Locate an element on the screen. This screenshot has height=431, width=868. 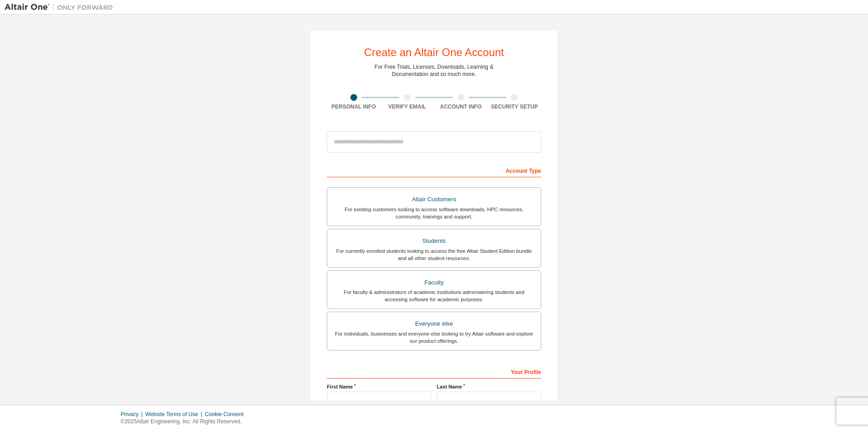
div: Website Terms of Use is located at coordinates (175, 414).